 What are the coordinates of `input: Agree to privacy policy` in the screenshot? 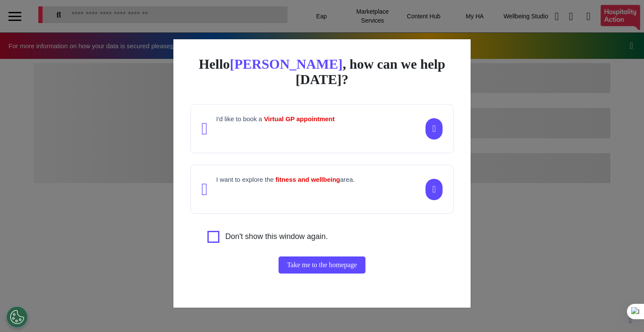 It's located at (213, 237).